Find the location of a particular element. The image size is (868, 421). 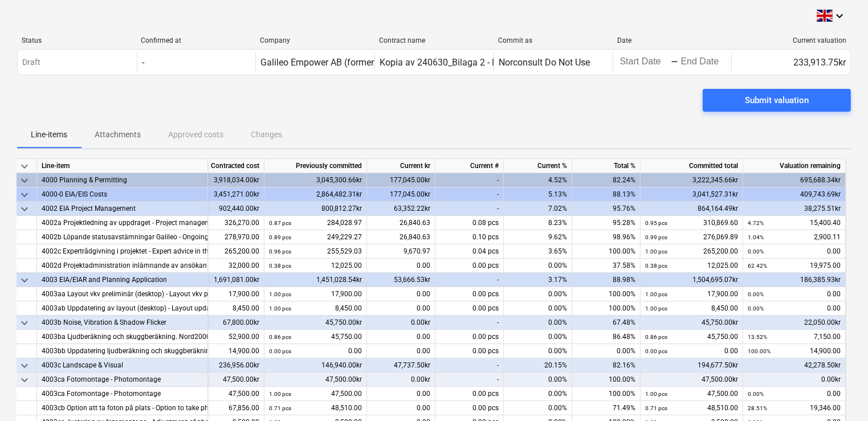

div: 47,500.00kr is located at coordinates (692, 380).